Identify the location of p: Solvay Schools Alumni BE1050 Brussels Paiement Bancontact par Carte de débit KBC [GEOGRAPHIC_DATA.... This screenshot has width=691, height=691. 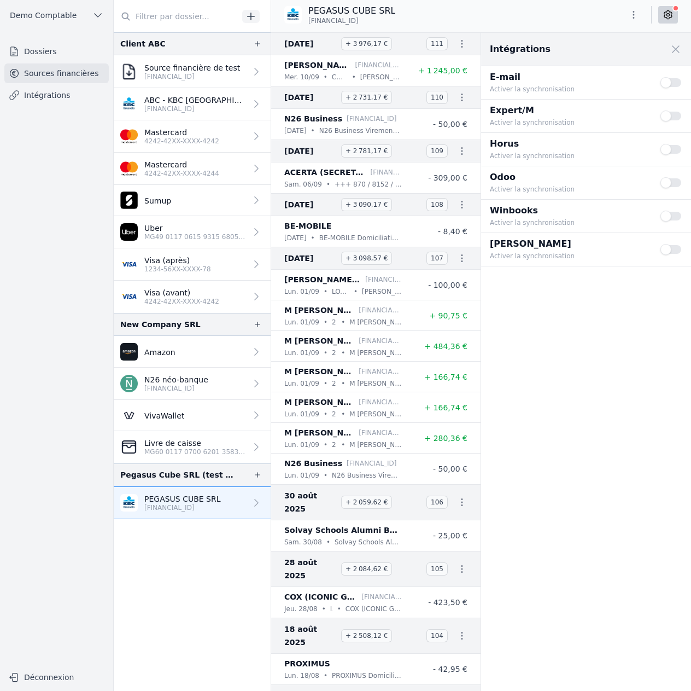
(368, 542).